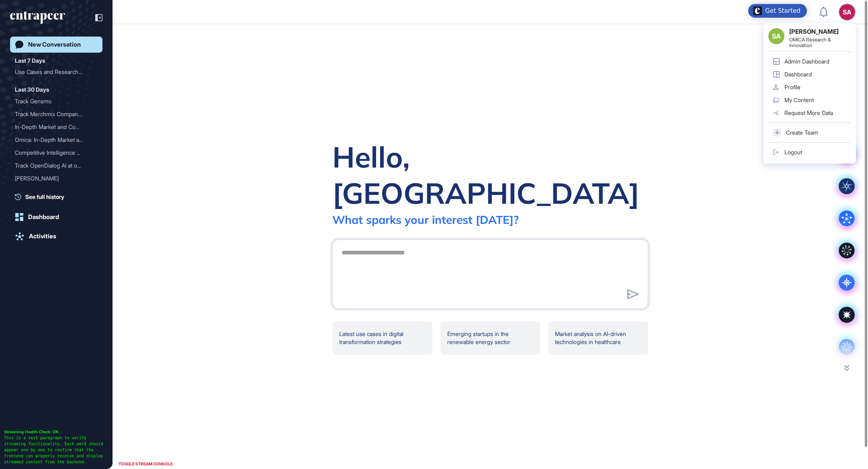  I want to click on div: Tracy, so click(57, 179).